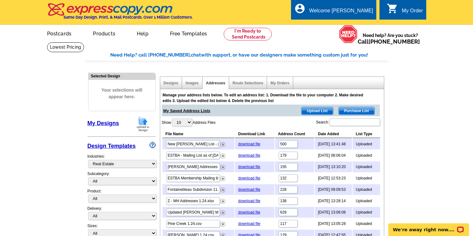 The image size is (473, 236). What do you see at coordinates (187, 109) in the screenshot?
I see `span: My Saved Address Lists` at bounding box center [187, 109].